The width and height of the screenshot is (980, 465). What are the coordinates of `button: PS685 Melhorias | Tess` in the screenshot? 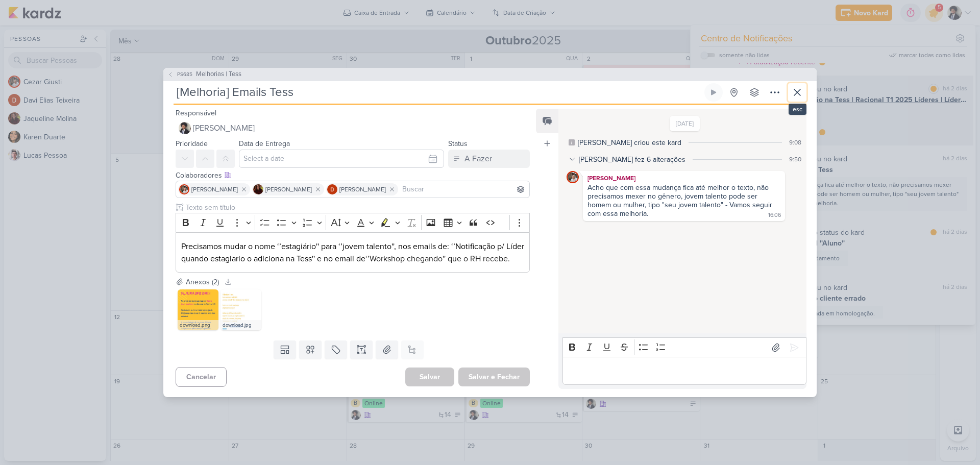 It's located at (204, 75).